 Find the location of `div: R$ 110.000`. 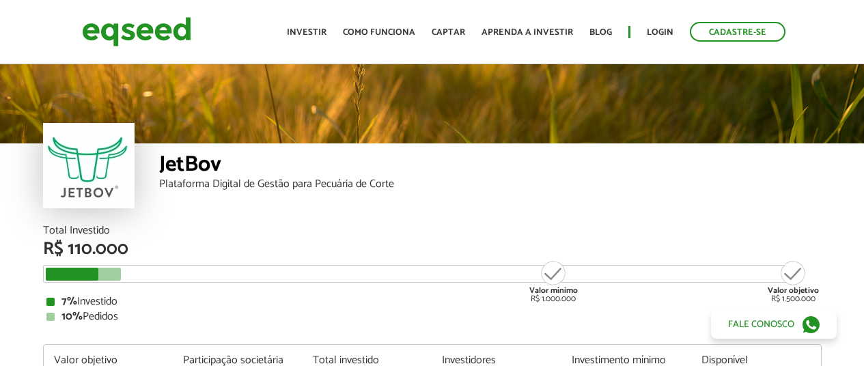

div: R$ 110.000 is located at coordinates (432, 249).